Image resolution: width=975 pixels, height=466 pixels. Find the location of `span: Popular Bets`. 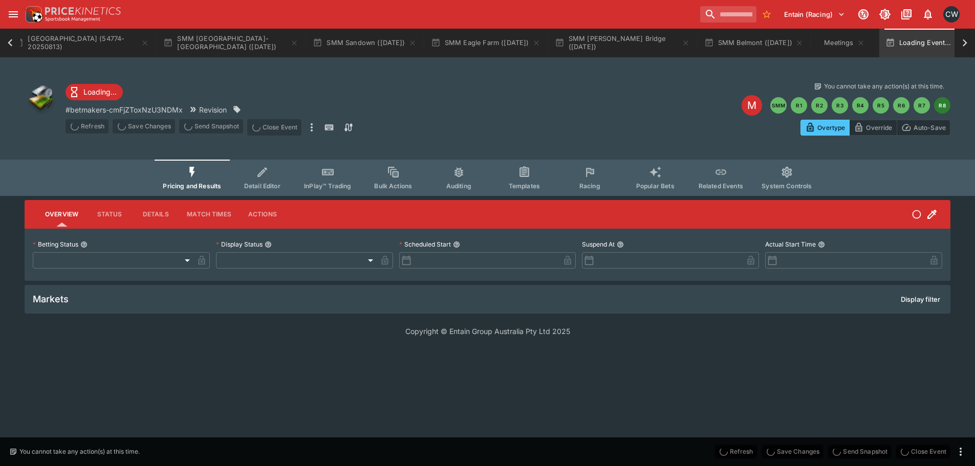

span: Popular Bets is located at coordinates (655, 186).